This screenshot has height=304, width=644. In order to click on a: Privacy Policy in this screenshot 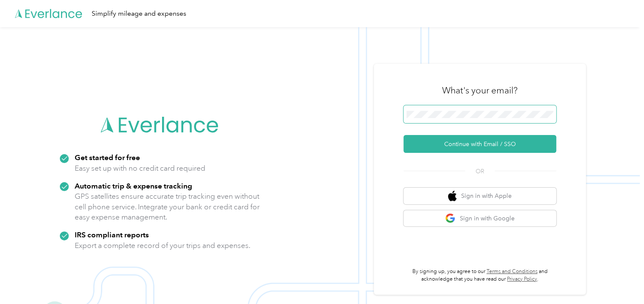, I will do `click(522, 279)`.